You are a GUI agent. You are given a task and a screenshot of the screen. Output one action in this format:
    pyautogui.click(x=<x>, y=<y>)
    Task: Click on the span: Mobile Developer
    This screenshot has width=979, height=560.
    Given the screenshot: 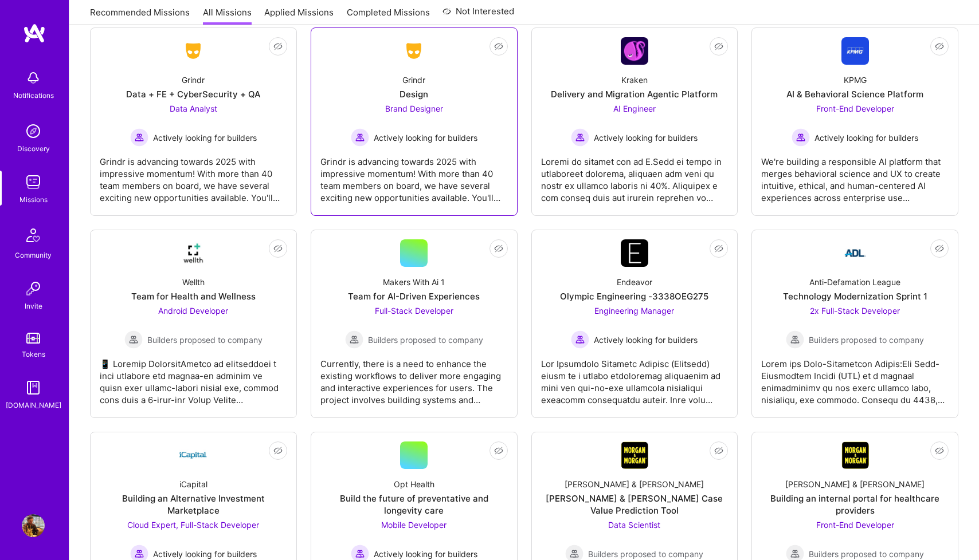 What is the action you would take?
    pyautogui.click(x=414, y=525)
    